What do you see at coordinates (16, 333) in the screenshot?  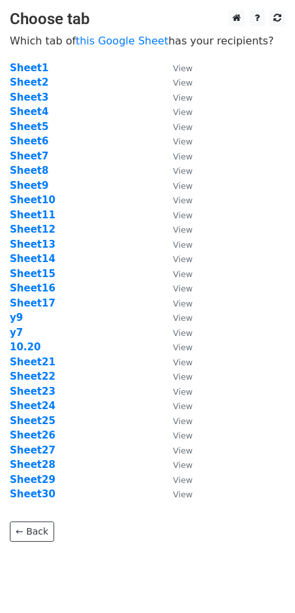 I see `strong: y7` at bounding box center [16, 333].